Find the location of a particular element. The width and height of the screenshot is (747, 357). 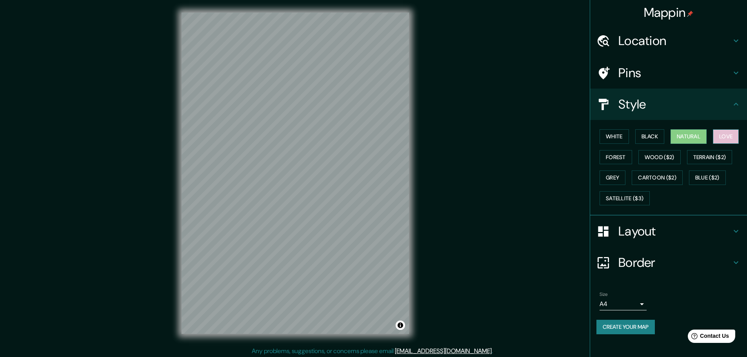

div: Location is located at coordinates (668, 41).